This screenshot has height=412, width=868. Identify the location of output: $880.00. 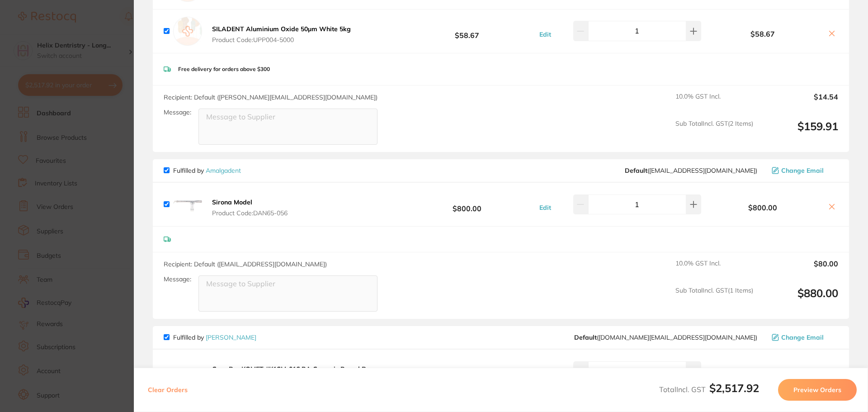
(800, 299).